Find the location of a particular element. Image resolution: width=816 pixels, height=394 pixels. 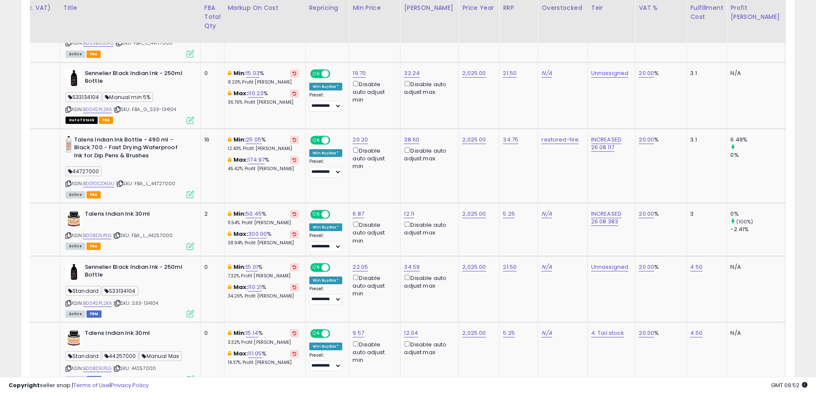

a: 25.05 is located at coordinates (253, 140).